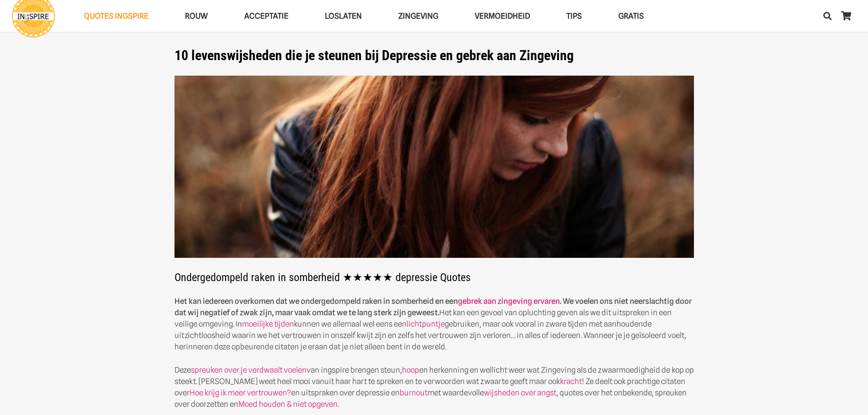  Describe the element at coordinates (418, 16) in the screenshot. I see `a: ZingevingZingeving Menu` at that location.